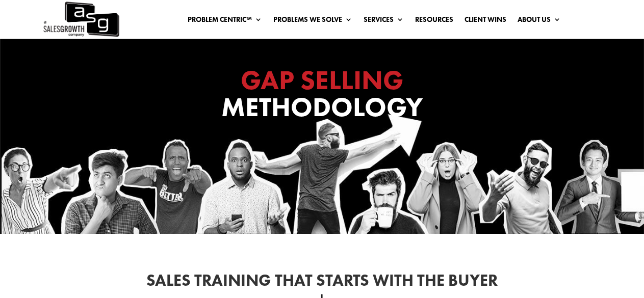  Describe the element at coordinates (313, 21) in the screenshot. I see `a: Problems We Solve` at that location.